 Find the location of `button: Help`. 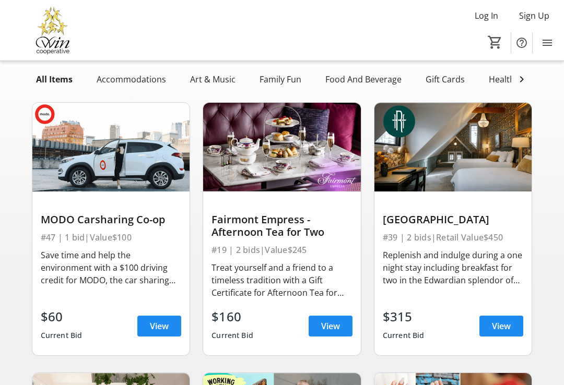

button: Help is located at coordinates (521, 43).